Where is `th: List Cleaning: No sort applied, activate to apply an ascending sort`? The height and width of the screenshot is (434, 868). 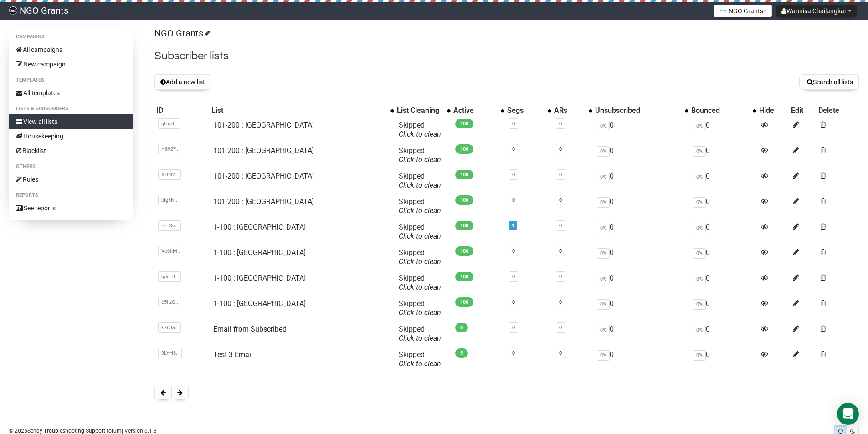 th: List Cleaning: No sort applied, activate to apply an ascending sort is located at coordinates (423, 111).